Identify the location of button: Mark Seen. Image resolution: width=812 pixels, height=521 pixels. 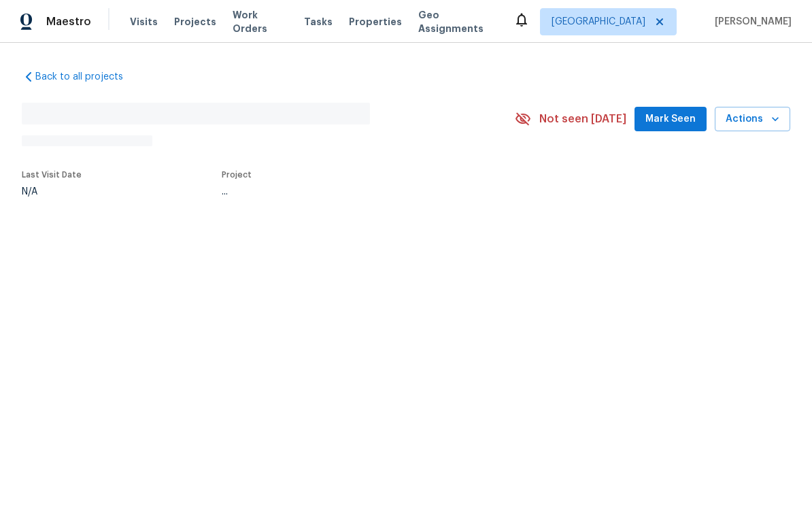
(671, 119).